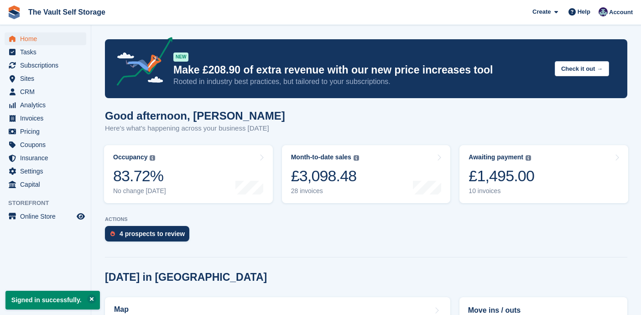 This screenshot has height=315, width=641. I want to click on span: CRM, so click(47, 92).